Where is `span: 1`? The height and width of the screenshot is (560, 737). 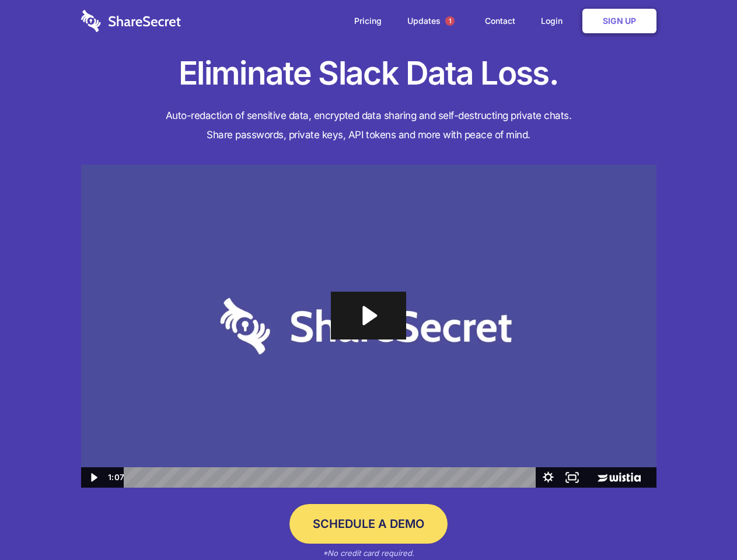 span: 1 is located at coordinates (450, 21).